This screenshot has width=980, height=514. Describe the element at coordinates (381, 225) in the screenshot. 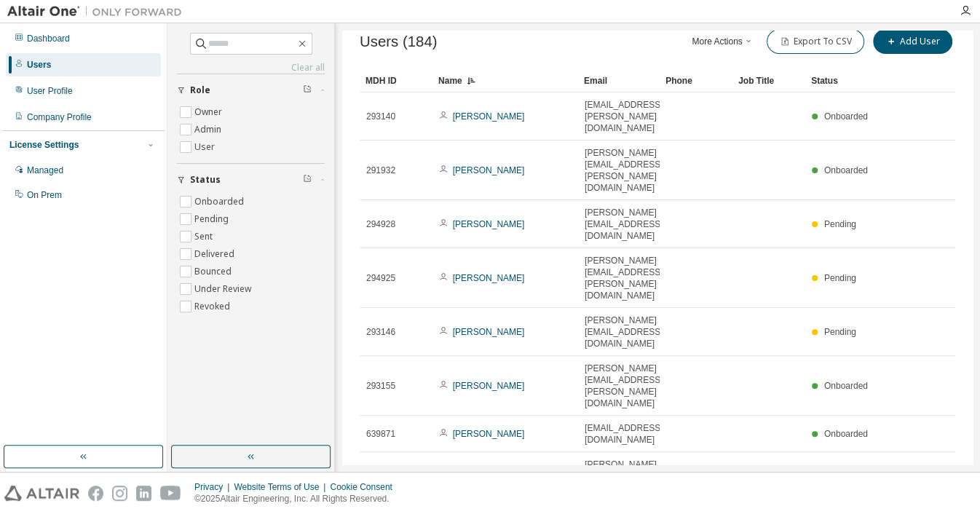

I see `span: 294928` at that location.